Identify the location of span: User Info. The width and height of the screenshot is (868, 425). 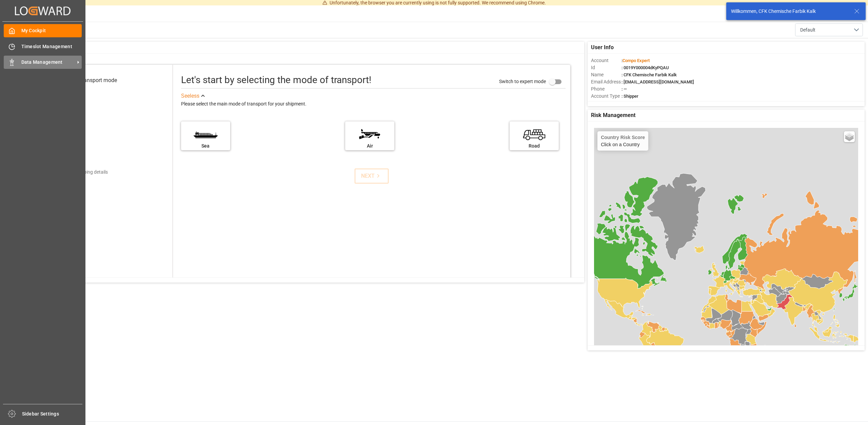
(602, 47).